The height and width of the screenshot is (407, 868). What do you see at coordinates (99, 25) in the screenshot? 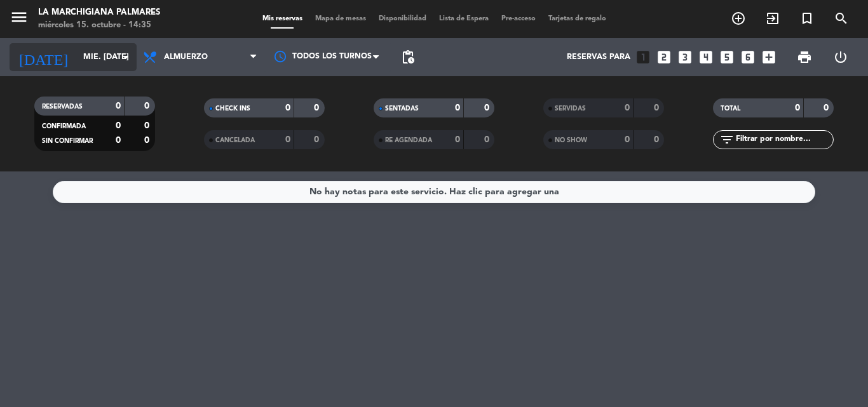
I see `div: miércoles 15. octubre - 14:35` at bounding box center [99, 25].